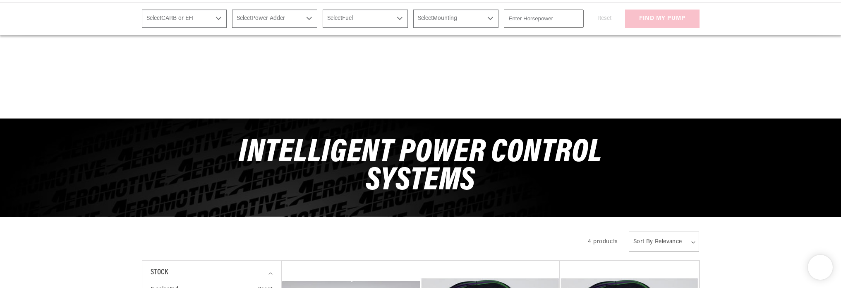 The width and height of the screenshot is (841, 288). Describe the element at coordinates (544, 19) in the screenshot. I see `input: Enter Horsepower` at that location.